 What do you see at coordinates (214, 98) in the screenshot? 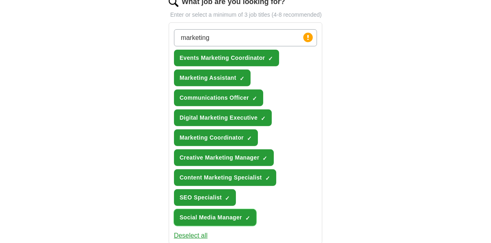
I see `span: Communications Officer` at bounding box center [214, 98].